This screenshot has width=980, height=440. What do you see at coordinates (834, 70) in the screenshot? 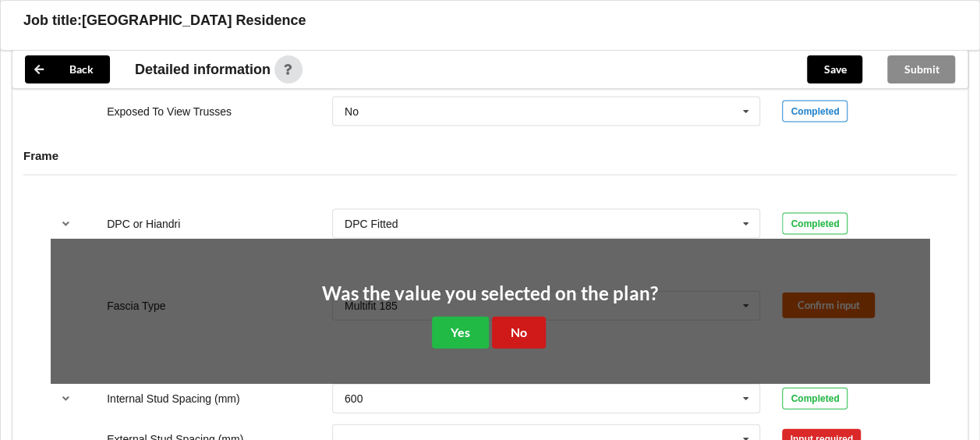
I see `button: Save` at bounding box center [834, 70].